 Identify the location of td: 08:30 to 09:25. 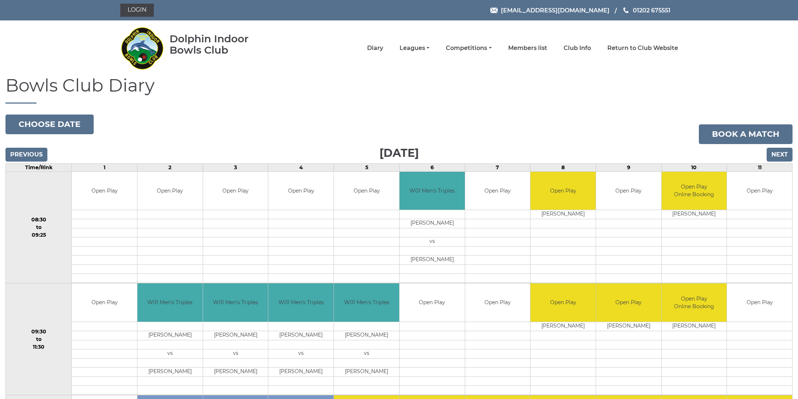
(39, 227).